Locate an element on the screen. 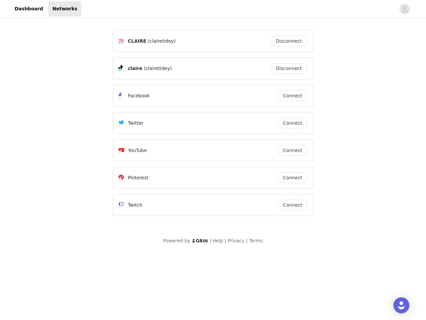 This screenshot has width=426, height=320. div: avatar is located at coordinates (405, 9).